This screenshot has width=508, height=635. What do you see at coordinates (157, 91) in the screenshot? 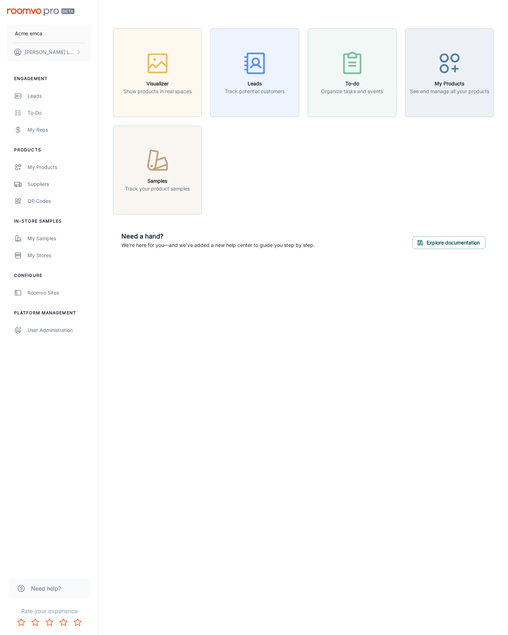
I see `p: Show products in real spaces` at bounding box center [157, 91].